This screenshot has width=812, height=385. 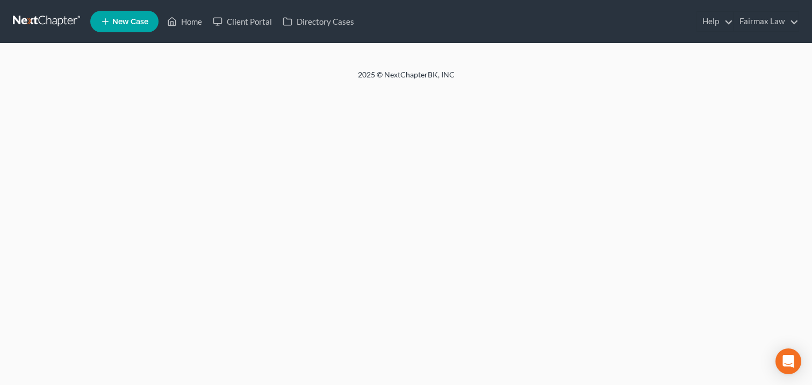 I want to click on div: Open Intercom Messenger, so click(x=789, y=361).